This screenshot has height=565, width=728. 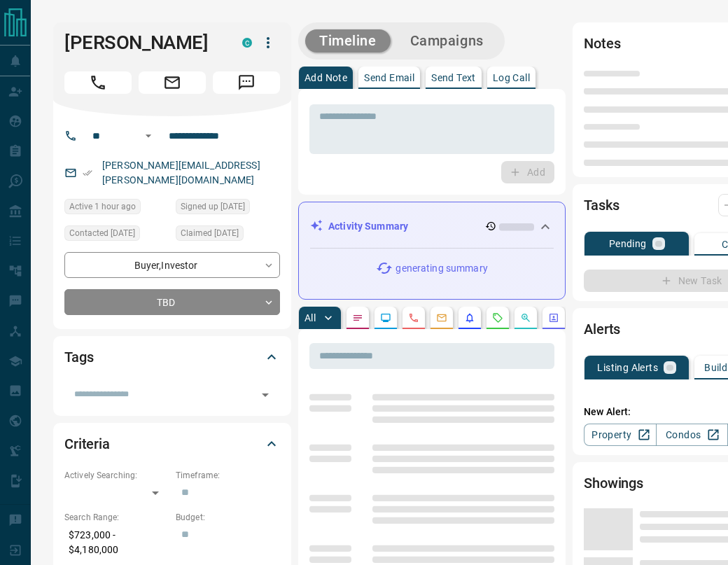 What do you see at coordinates (116, 475) in the screenshot?
I see `p: Actively Searching:` at bounding box center [116, 475].